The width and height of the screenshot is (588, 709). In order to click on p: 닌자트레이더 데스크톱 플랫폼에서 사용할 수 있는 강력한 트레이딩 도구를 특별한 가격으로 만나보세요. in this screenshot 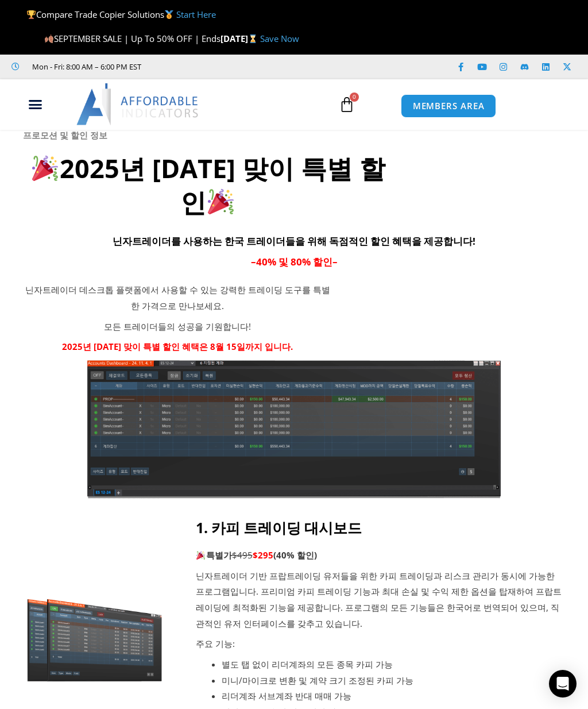, I will do `click(177, 298)`.